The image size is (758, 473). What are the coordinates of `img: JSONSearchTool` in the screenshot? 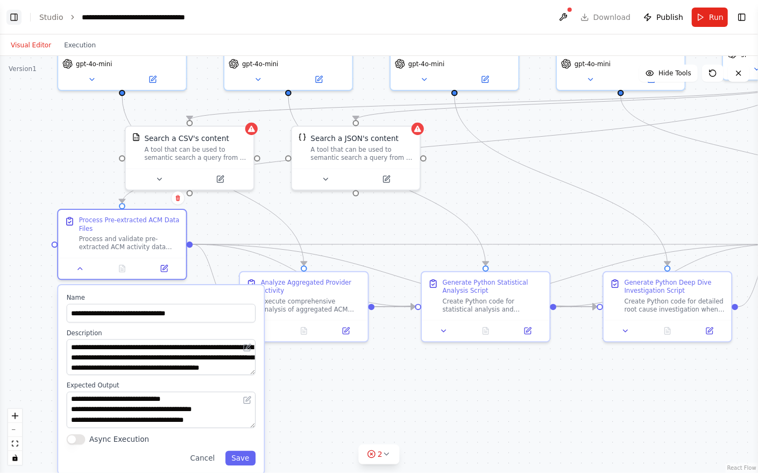 It's located at (302, 137).